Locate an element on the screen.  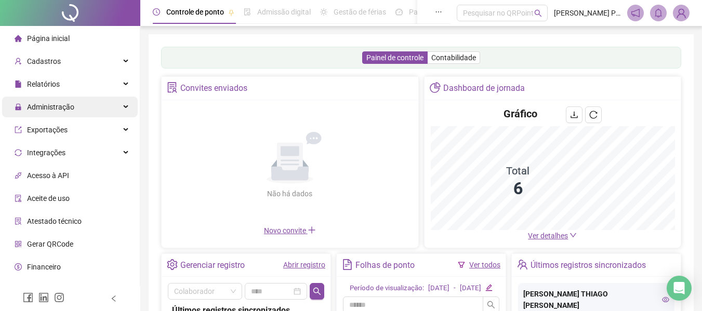
span: Novo convite is located at coordinates (290, 231).